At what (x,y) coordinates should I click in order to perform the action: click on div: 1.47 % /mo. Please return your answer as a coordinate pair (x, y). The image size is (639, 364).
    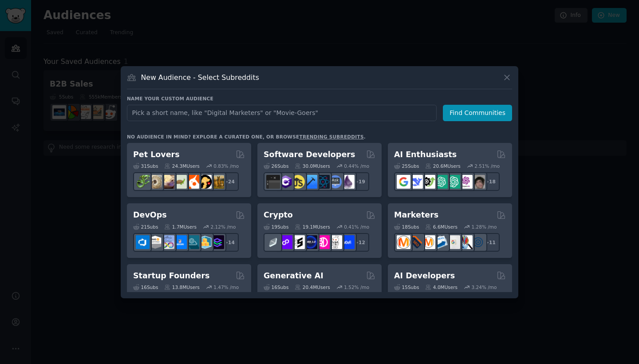
    Looking at the image, I should click on (226, 287).